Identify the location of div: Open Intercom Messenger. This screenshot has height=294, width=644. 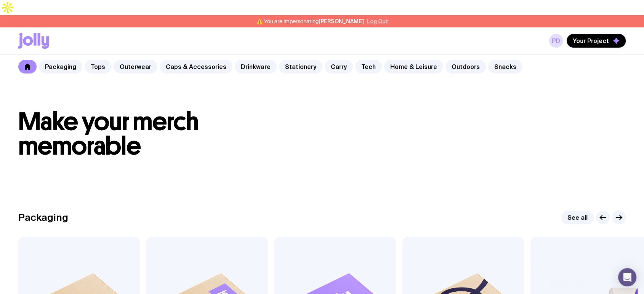
(627, 277).